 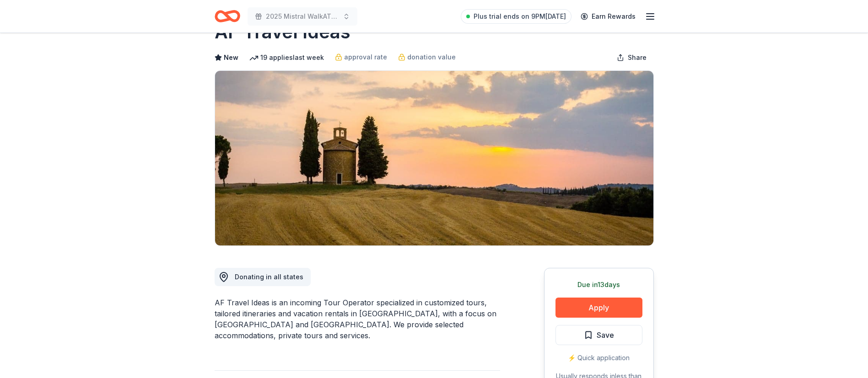 What do you see at coordinates (286, 58) in the screenshot?
I see `div: 19 applies last week` at bounding box center [286, 58].